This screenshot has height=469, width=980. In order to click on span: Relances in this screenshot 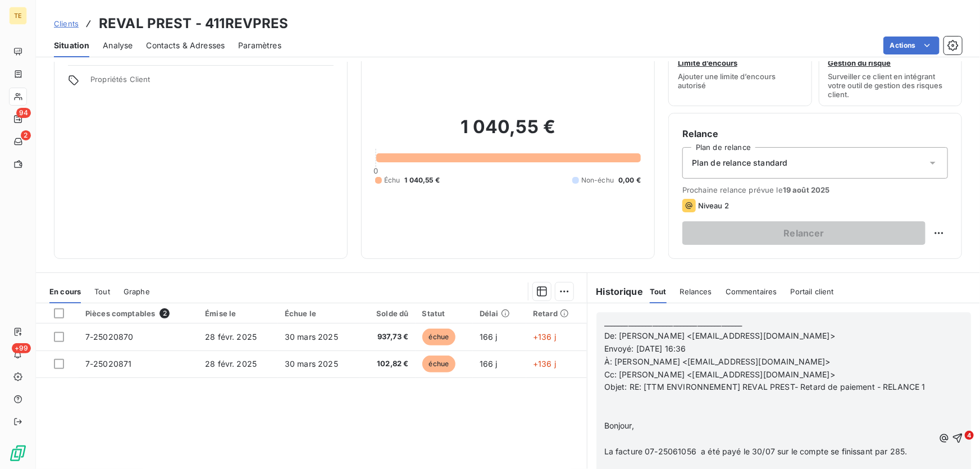, I will do `click(696, 292)`.